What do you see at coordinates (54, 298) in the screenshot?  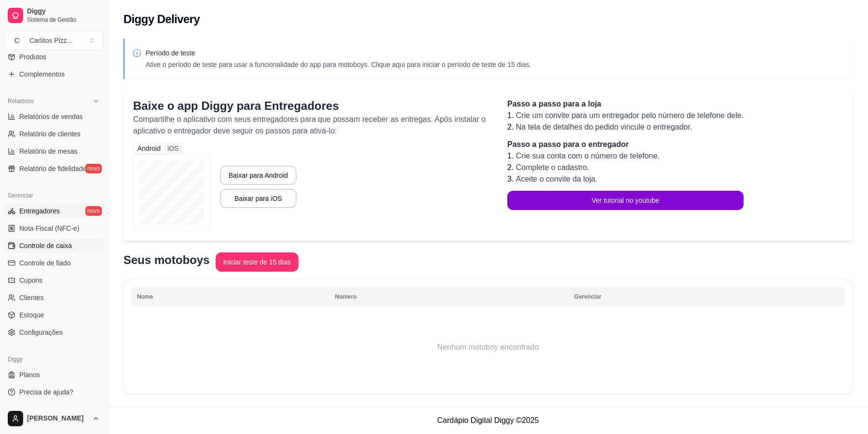 I see `a: Clientes` at bounding box center [54, 298].